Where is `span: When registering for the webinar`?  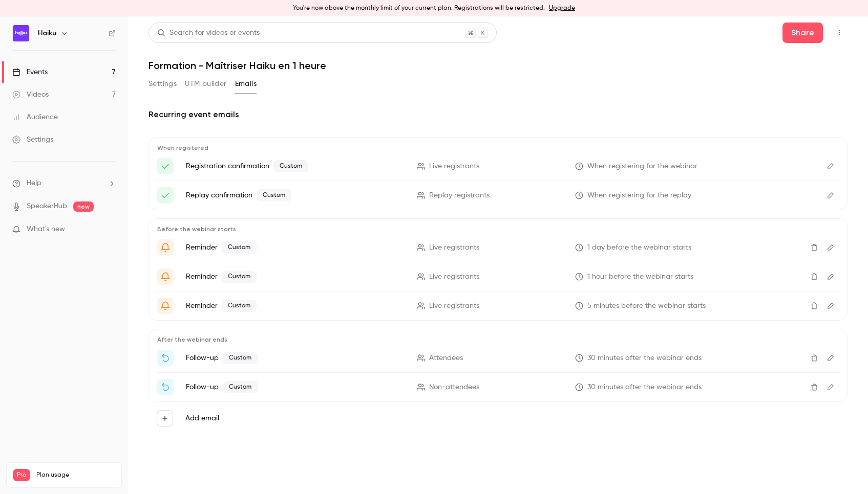
span: When registering for the webinar is located at coordinates (642, 166).